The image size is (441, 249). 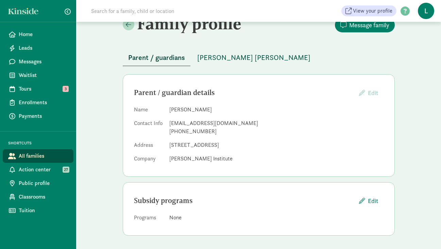 I want to click on a: View your profile, so click(x=369, y=11).